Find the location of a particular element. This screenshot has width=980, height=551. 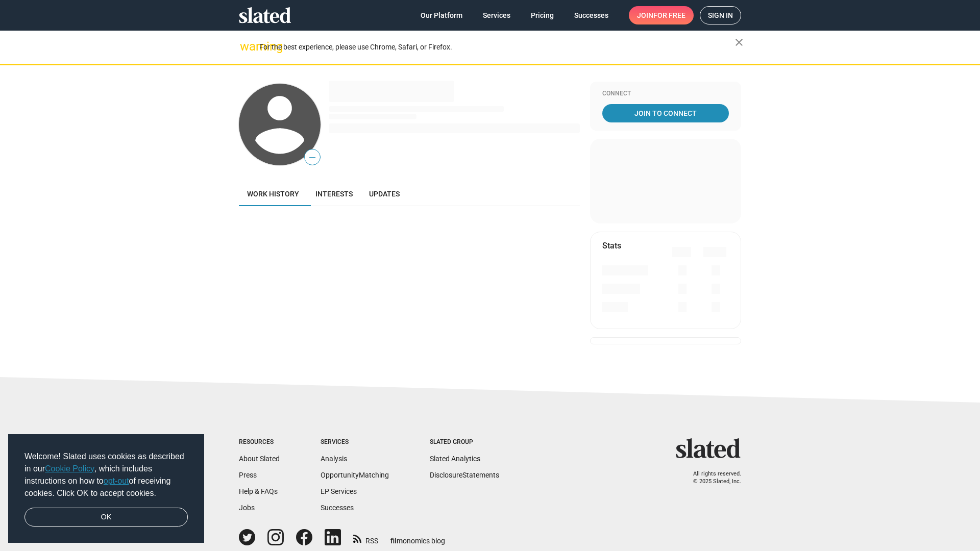

span: Our Platform is located at coordinates (441, 15).